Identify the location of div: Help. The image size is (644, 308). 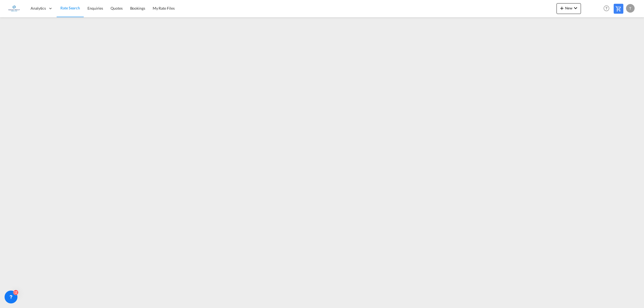
(608, 8).